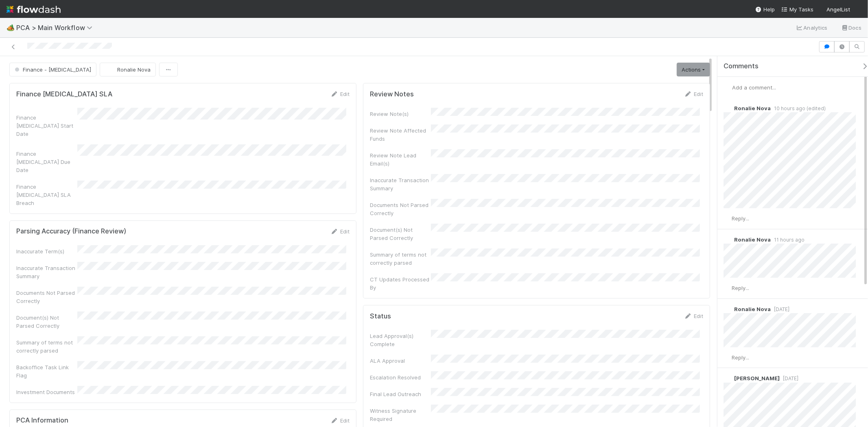 This screenshot has height=427, width=868. I want to click on div: Inaccurate Term(s), so click(47, 252).